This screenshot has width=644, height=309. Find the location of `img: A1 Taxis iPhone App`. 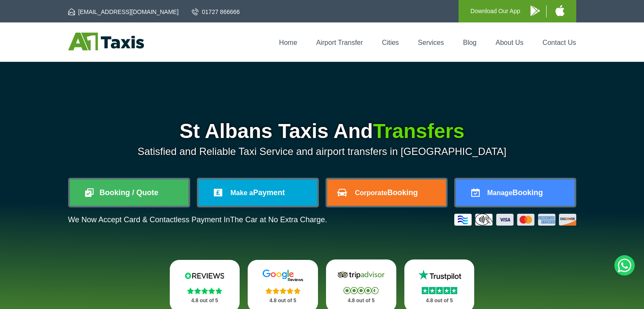

img: A1 Taxis iPhone App is located at coordinates (560, 11).